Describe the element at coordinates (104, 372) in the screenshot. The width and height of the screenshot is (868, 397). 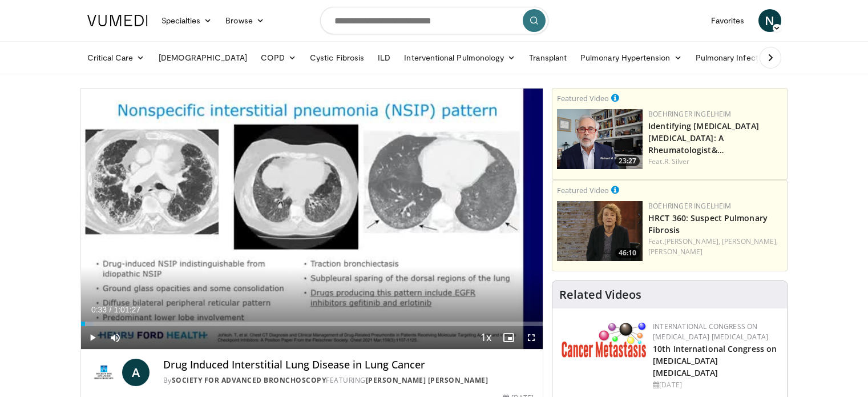
I see `img: Society for Advanced Bronchoscopy` at that location.